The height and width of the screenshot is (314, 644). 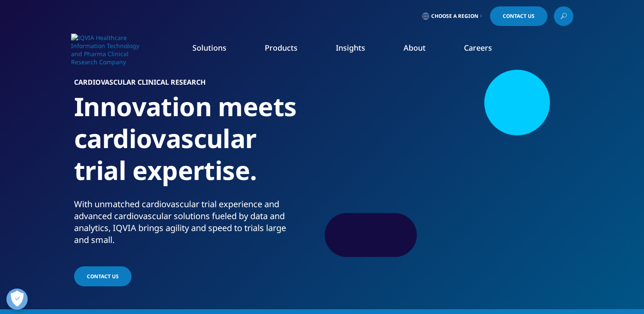 I want to click on span: Choose a Region, so click(x=454, y=16).